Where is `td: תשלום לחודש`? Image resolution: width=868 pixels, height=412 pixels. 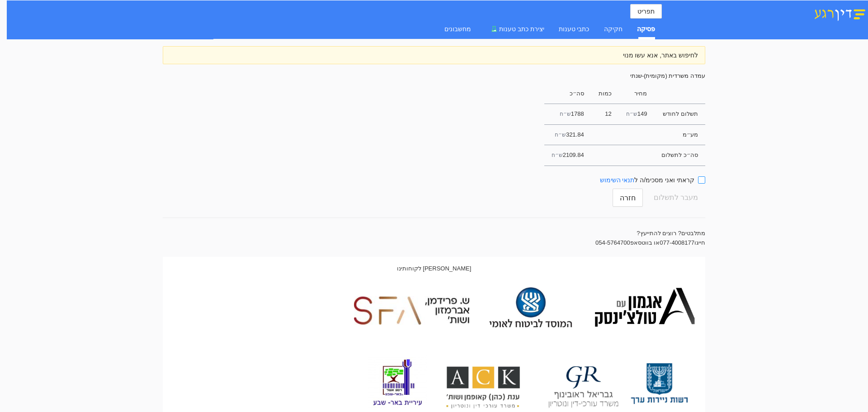 td: תשלום לחודש is located at coordinates (679, 114).